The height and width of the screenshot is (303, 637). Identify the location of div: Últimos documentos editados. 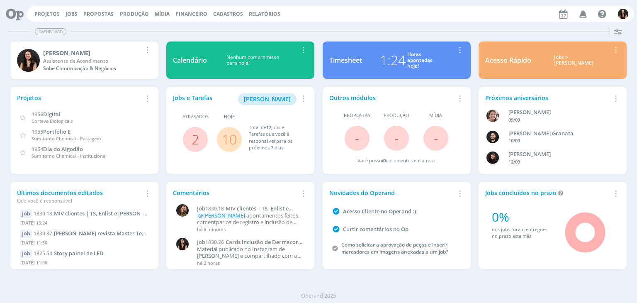
(80, 196).